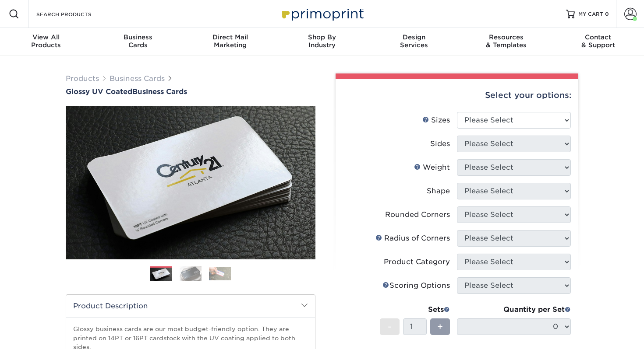 The height and width of the screenshot is (349, 644). What do you see at coordinates (506, 41) in the screenshot?
I see `div: & Templates` at bounding box center [506, 41].